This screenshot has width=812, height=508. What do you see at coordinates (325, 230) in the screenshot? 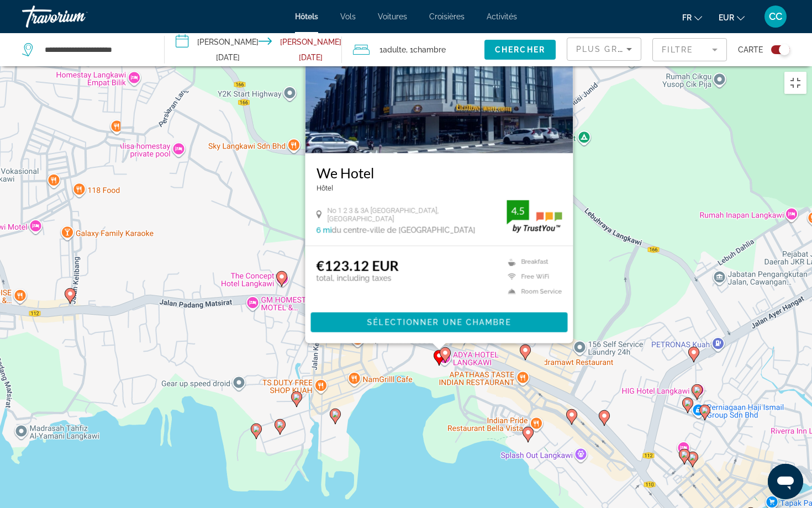
I see `span: 6 mi` at bounding box center [325, 230].